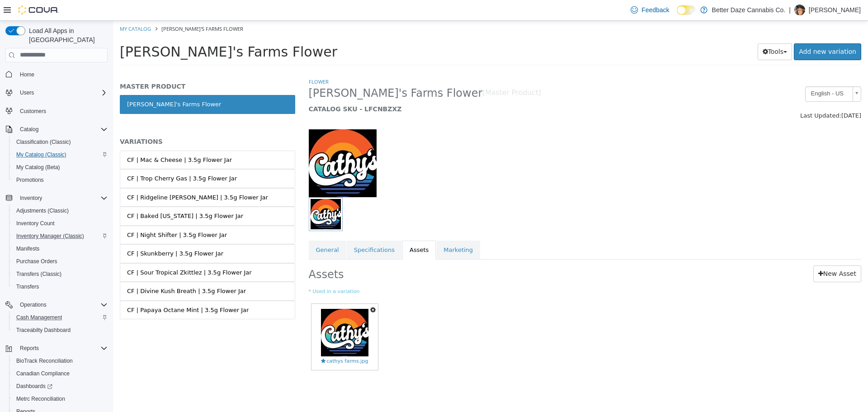 This screenshot has height=412, width=868. What do you see at coordinates (230, 143) in the screenshot?
I see `img: 150` at bounding box center [230, 143].